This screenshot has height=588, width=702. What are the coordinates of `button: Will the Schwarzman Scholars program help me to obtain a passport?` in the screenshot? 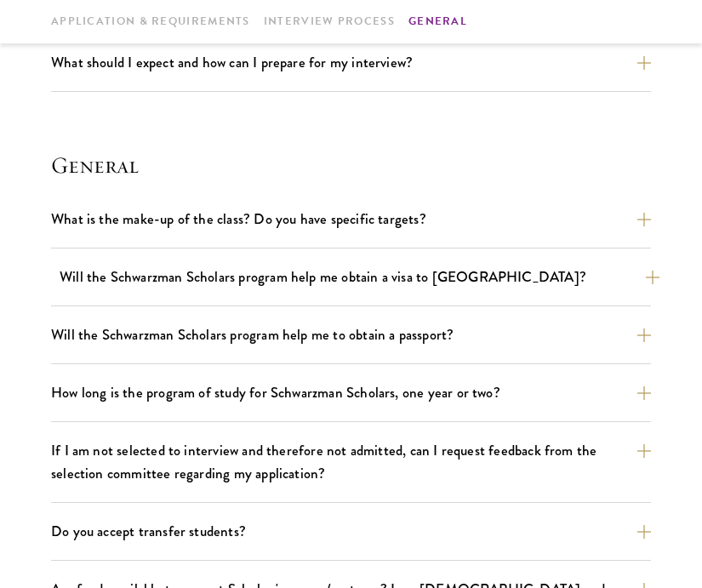 It's located at (351, 334).